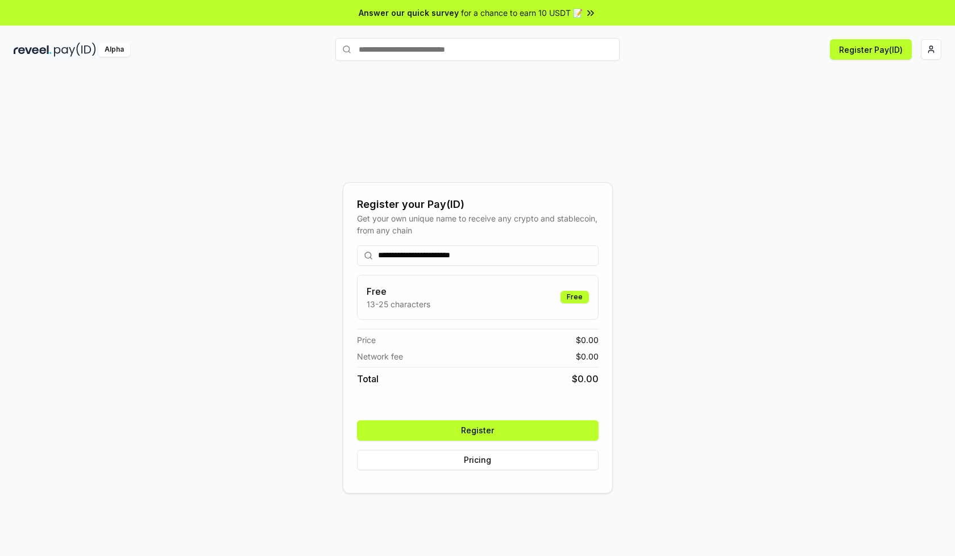 The height and width of the screenshot is (556, 955). What do you see at coordinates (398, 291) in the screenshot?
I see `h3: Free` at bounding box center [398, 291].